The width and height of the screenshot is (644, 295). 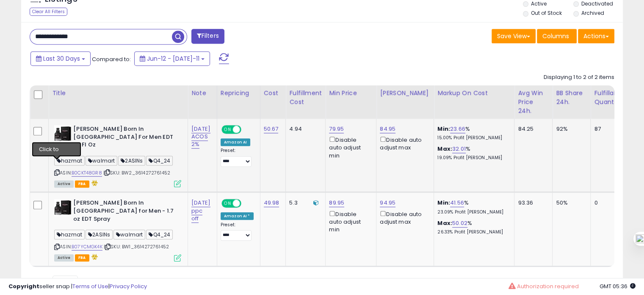 What do you see at coordinates (557, 36) in the screenshot?
I see `button: Columns` at bounding box center [557, 36].